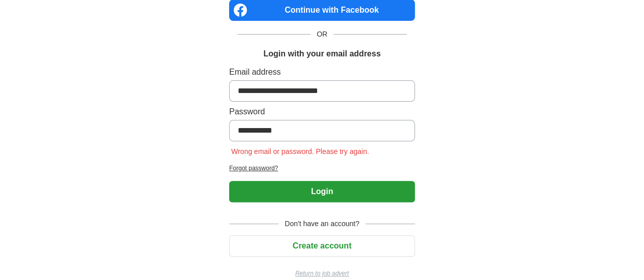 This screenshot has height=280, width=644. Describe the element at coordinates (322, 224) in the screenshot. I see `span: Don't have an account?` at that location.